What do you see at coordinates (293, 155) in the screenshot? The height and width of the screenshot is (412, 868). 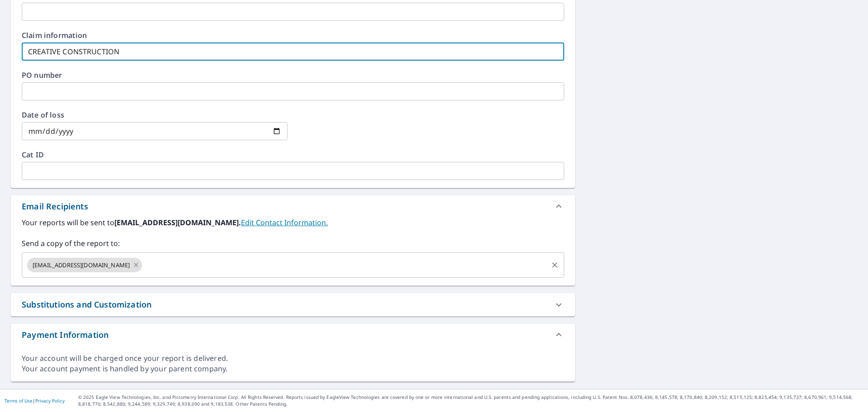 I see `label: Cat ID` at bounding box center [293, 155].